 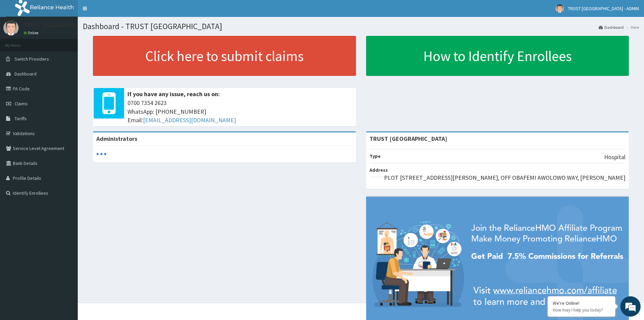 I want to click on a: Click here to submit claims, so click(x=224, y=56).